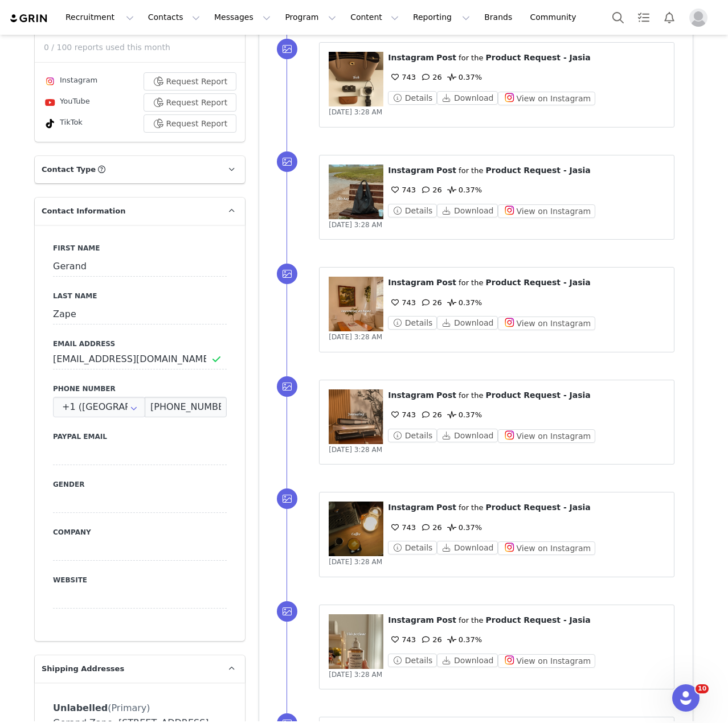 This screenshot has width=728, height=723. I want to click on button: Content, so click(375, 17).